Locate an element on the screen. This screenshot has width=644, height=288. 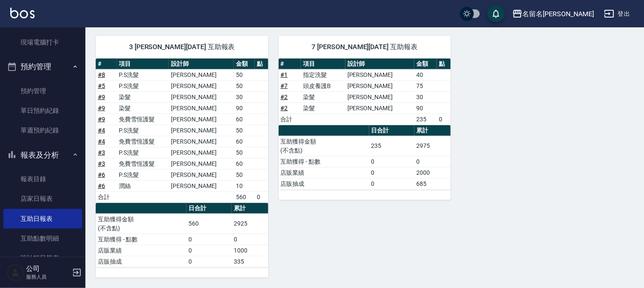
th: 點 is located at coordinates (444, 64).